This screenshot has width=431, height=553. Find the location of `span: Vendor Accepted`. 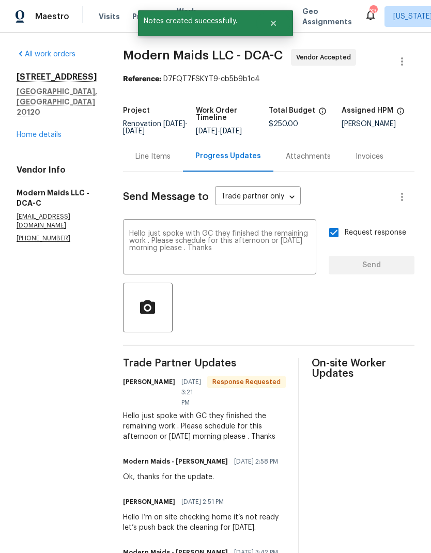

span: Vendor Accepted is located at coordinates (326, 57).